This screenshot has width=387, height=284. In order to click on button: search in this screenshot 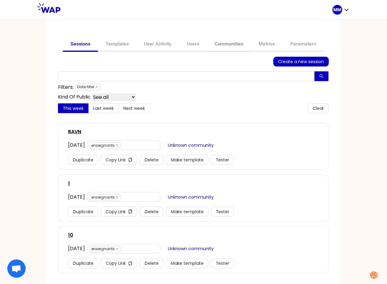, I will do `click(322, 76)`.